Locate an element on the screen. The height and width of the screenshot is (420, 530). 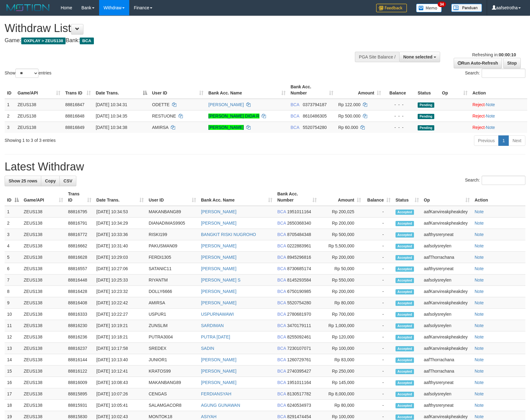
label: Show entries is located at coordinates (28, 73).